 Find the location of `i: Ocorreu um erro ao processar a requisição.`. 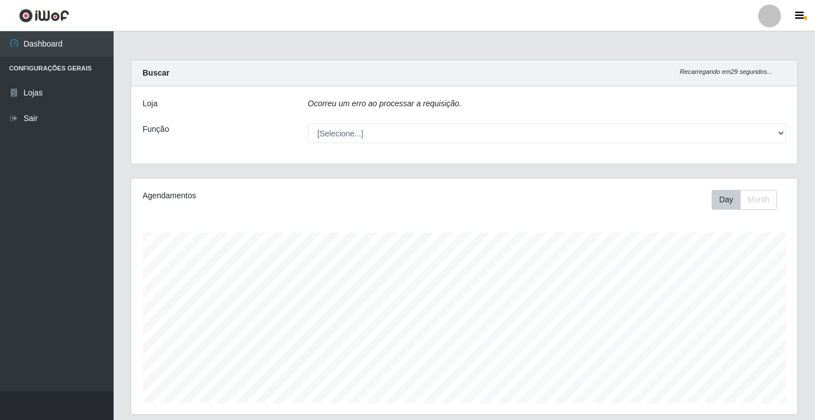

i: Ocorreu um erro ao processar a requisição. is located at coordinates (384, 103).